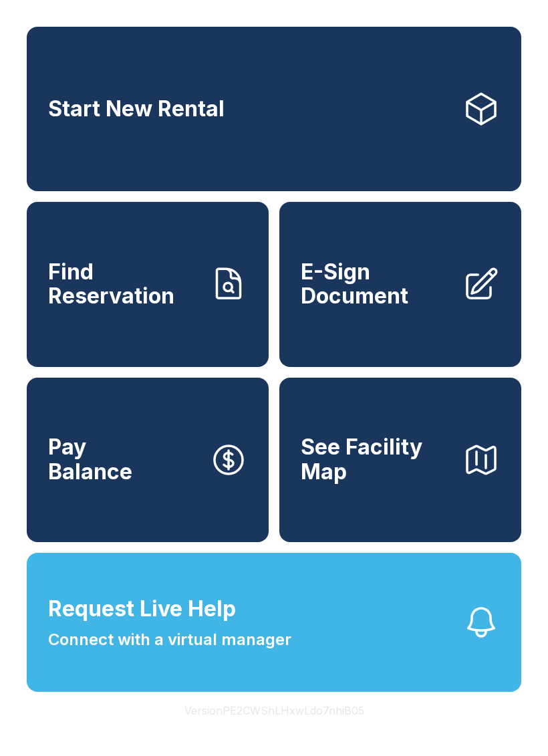  What do you see at coordinates (169, 640) in the screenshot?
I see `span: Connect with a virtual manager` at bounding box center [169, 640].